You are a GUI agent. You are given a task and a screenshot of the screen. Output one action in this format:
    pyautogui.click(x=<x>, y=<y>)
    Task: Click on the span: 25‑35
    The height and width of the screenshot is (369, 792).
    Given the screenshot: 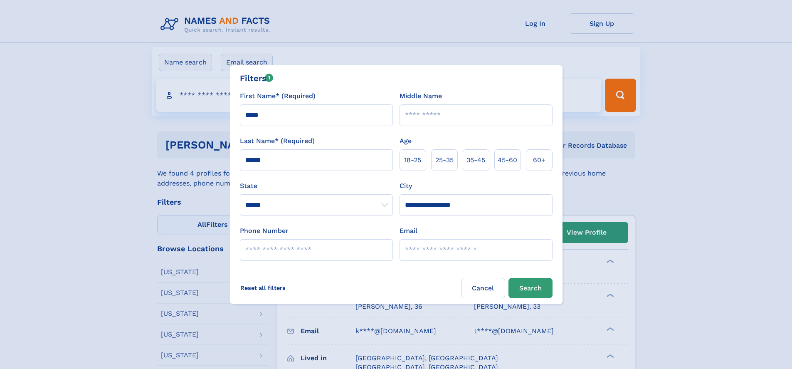 What is the action you would take?
    pyautogui.click(x=444, y=160)
    